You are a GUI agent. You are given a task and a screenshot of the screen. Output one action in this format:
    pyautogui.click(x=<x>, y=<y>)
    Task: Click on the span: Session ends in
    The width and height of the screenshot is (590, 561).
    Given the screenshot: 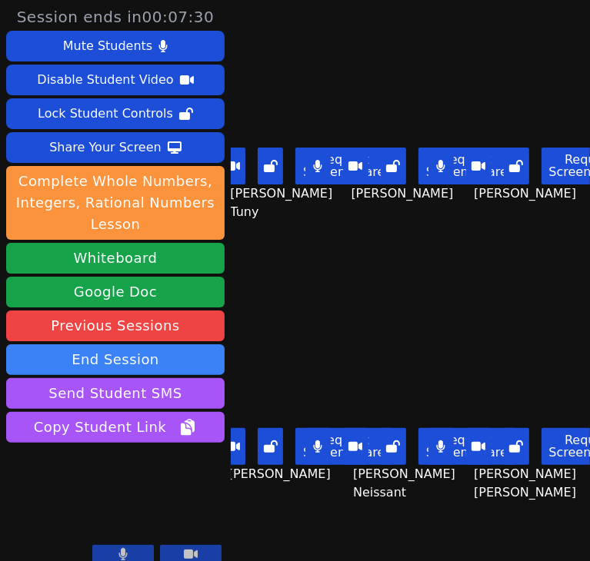 What is the action you would take?
    pyautogui.click(x=115, y=17)
    